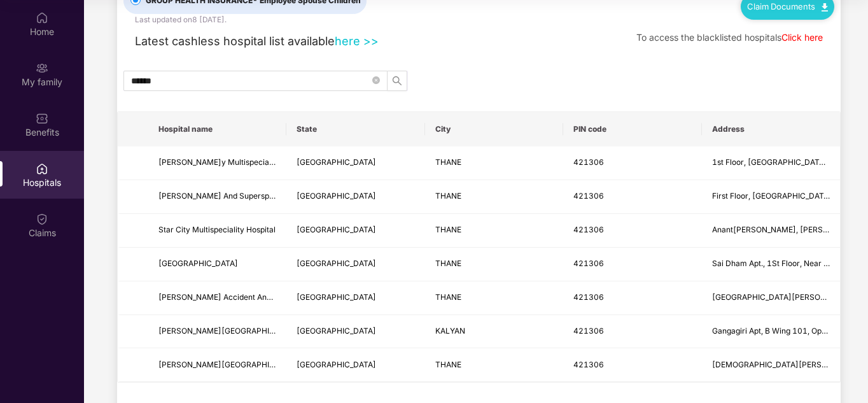 The image size is (868, 403). I want to click on span: Address, so click(771, 129).